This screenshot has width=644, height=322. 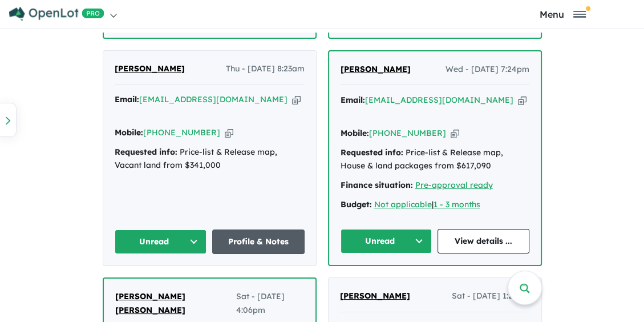 What do you see at coordinates (562, 13) in the screenshot?
I see `button: Toggle navigation` at bounding box center [562, 13].